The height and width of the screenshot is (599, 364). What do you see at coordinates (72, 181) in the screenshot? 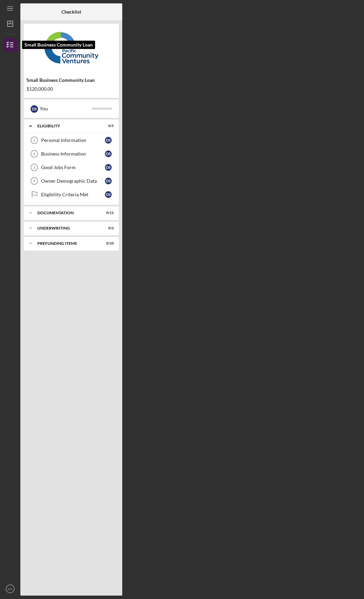
I see `a: 4Owner Demographic DataDS` at bounding box center [72, 181].